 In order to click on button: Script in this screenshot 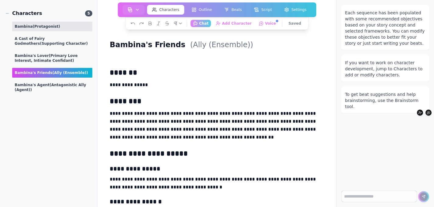, I will do `click(263, 10)`.